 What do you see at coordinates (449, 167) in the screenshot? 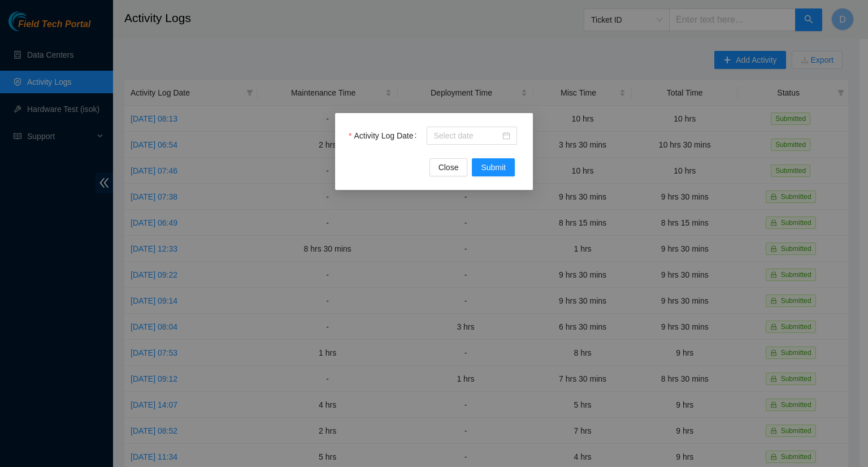
I see `span: Close` at bounding box center [449, 167].